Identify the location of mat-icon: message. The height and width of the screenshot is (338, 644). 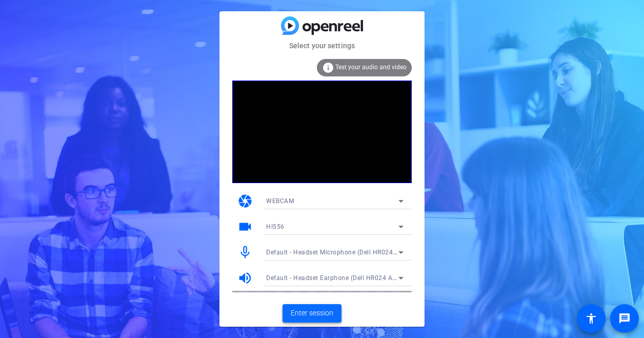
(625, 318).